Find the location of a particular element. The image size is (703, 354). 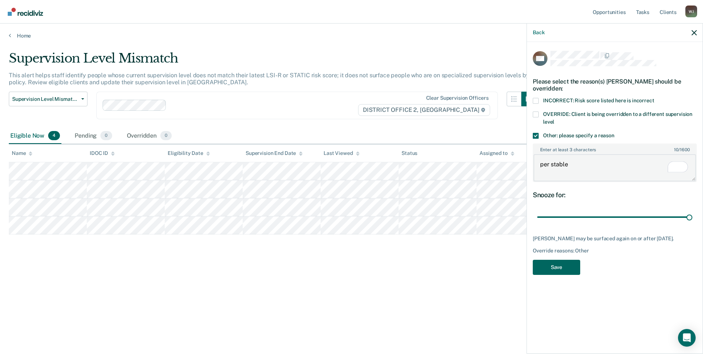

div: Open Intercom Messenger is located at coordinates (686, 337).